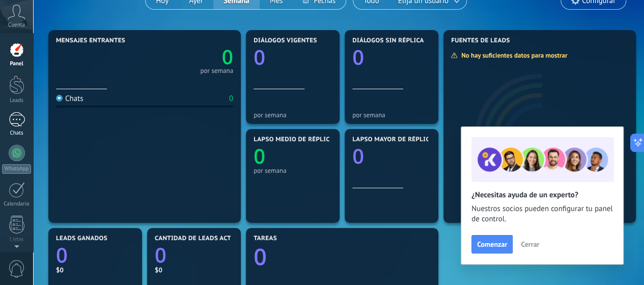 Image resolution: width=644 pixels, height=285 pixels. Describe the element at coordinates (542, 214) in the screenshot. I see `span: Nuestros socios pueden configurar tu panel de control.` at that location.